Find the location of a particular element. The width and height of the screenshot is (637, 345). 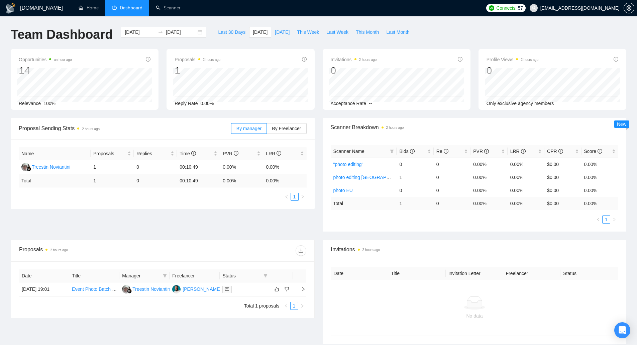

div: No data is located at coordinates (474, 316).